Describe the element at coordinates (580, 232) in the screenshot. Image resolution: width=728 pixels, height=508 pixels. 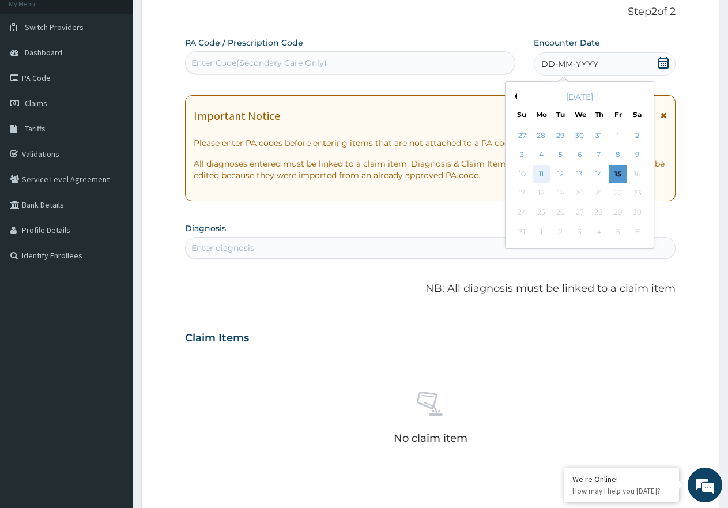
I see `div: Not available Wednesday, September 3rd, 2025` at that location.